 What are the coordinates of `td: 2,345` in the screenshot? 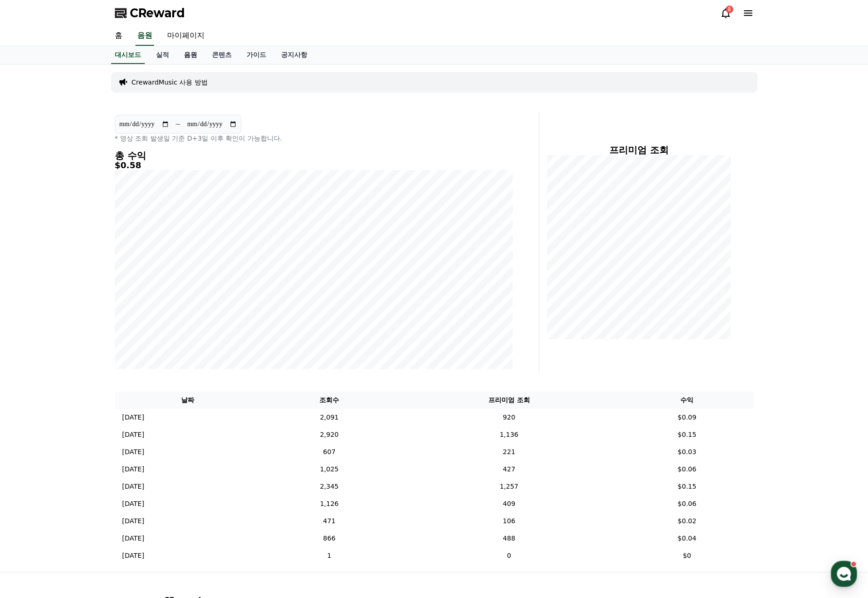 It's located at (329, 486).